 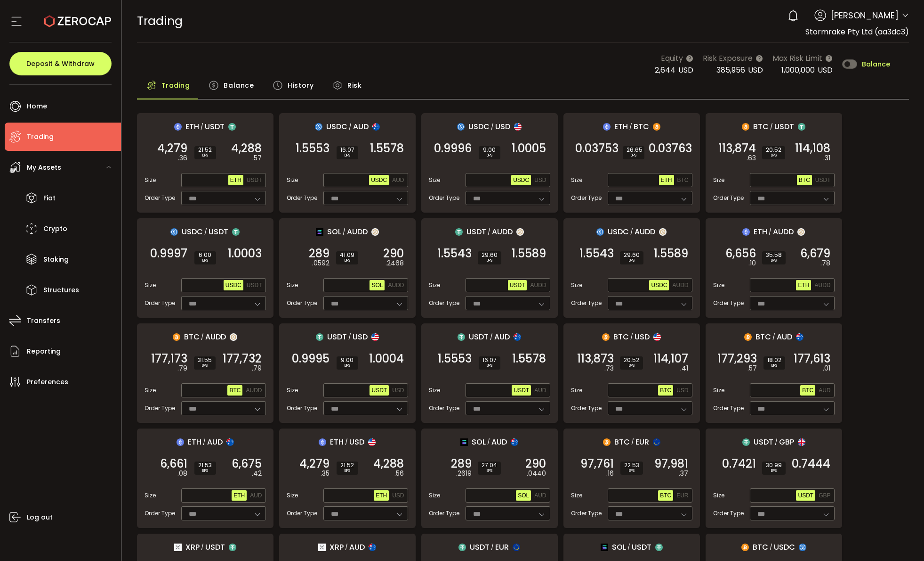 What do you see at coordinates (320, 263) in the screenshot?
I see `em: .0592` at bounding box center [320, 263].